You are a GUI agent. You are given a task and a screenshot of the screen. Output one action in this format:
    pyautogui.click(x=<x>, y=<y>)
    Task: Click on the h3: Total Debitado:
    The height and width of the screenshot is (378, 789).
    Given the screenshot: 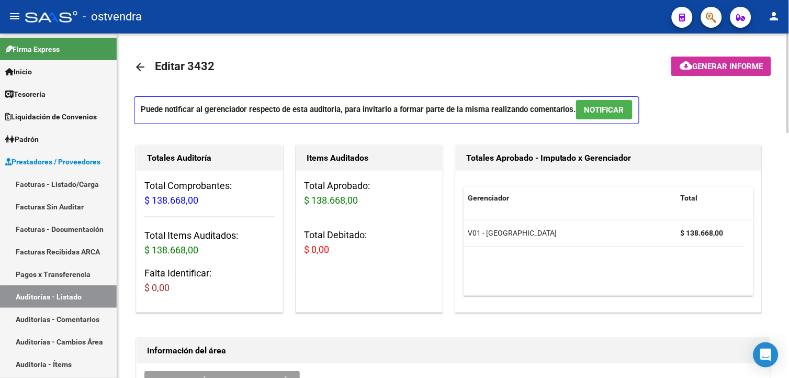 What is the action you would take?
    pyautogui.click(x=369, y=242)
    